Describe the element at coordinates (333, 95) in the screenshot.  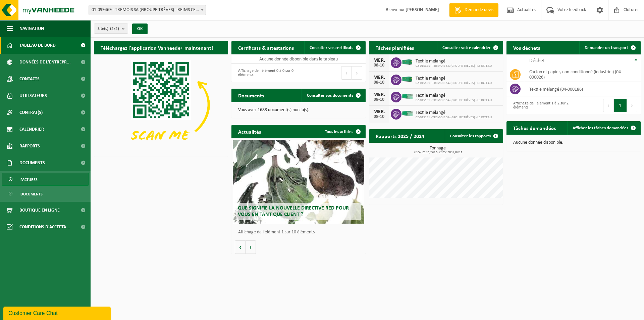
I see `a: Consulter vos documents` at that location.